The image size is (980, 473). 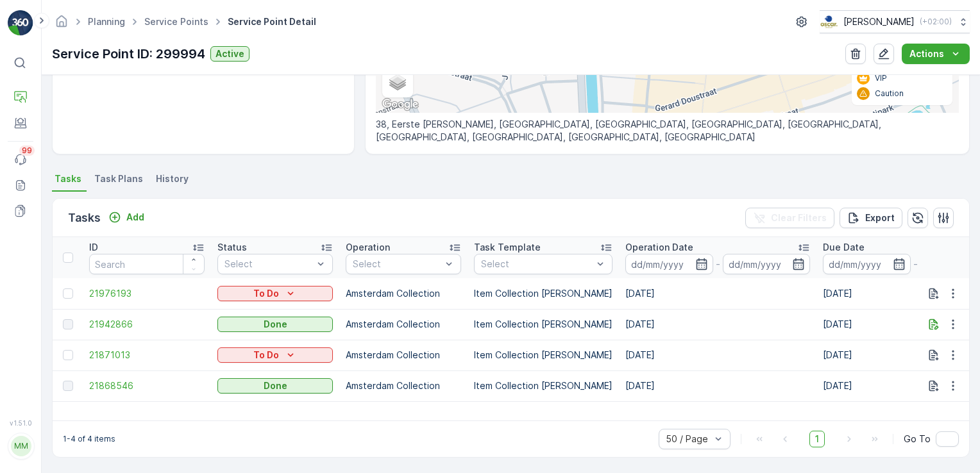 What do you see at coordinates (789, 218) in the screenshot?
I see `button: Clear Filters` at bounding box center [789, 218].